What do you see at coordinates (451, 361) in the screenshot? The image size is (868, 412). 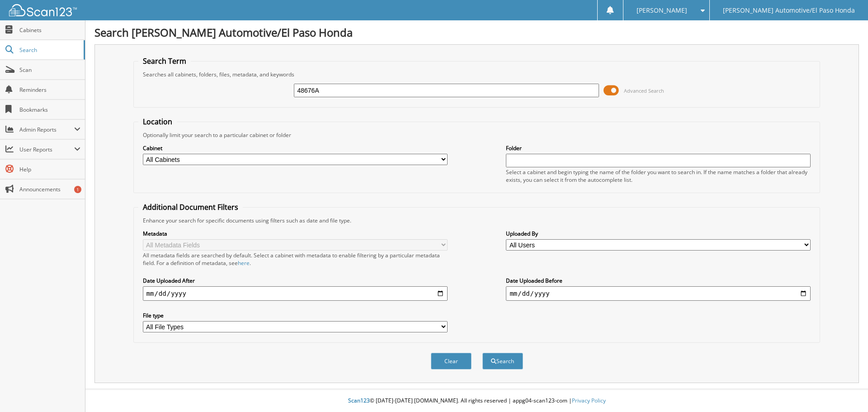 I see `button: Clear` at bounding box center [451, 361].